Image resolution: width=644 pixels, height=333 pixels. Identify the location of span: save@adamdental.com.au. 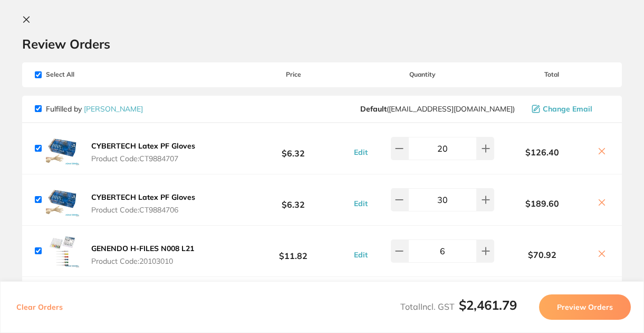
(437, 109).